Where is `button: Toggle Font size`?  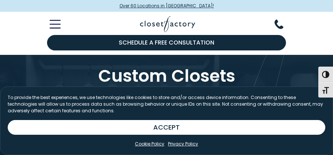 button: Toggle Font size is located at coordinates (325, 90).